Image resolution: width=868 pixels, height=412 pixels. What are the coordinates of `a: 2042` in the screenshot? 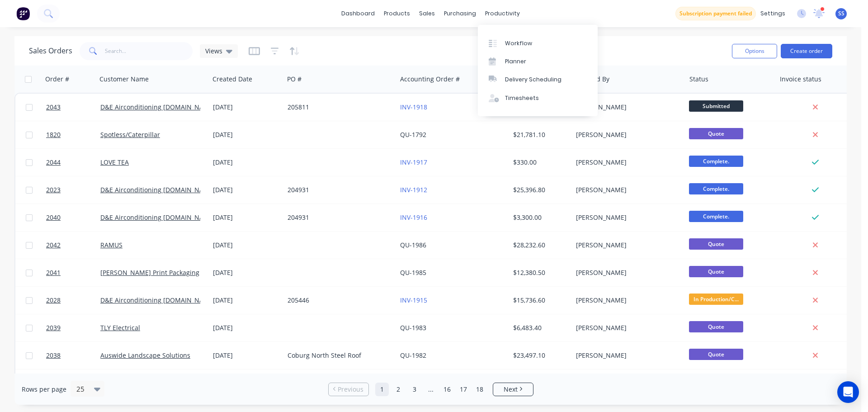 It's located at (73, 245).